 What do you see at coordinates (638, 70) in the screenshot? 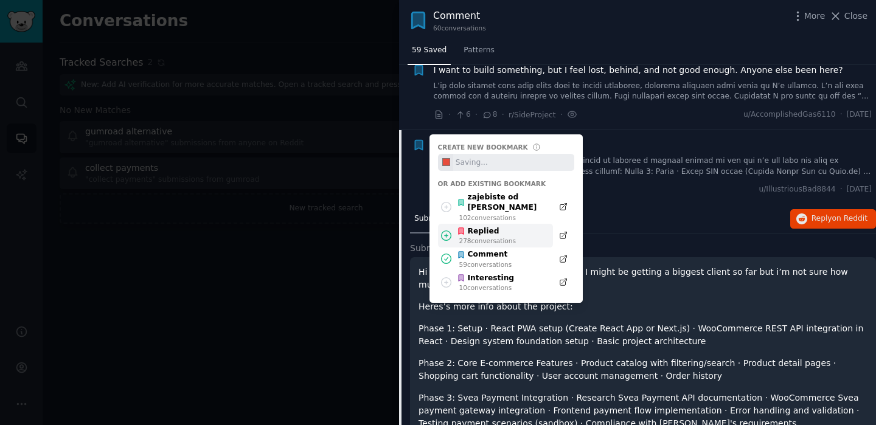
I see `span: I want to build something, but I feel lost, behind, and not good enough. Anyone else been here?` at bounding box center [638, 70].